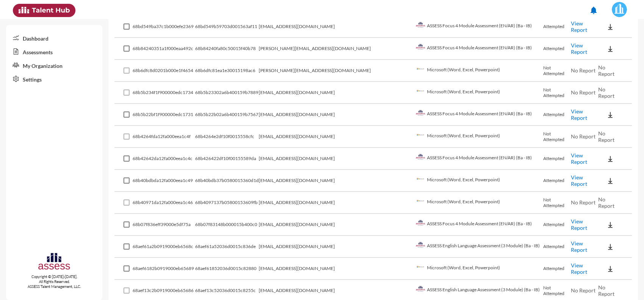  What do you see at coordinates (227, 115) in the screenshot?
I see `td: 68b5b22b02a6b400159b7567` at bounding box center [227, 115].